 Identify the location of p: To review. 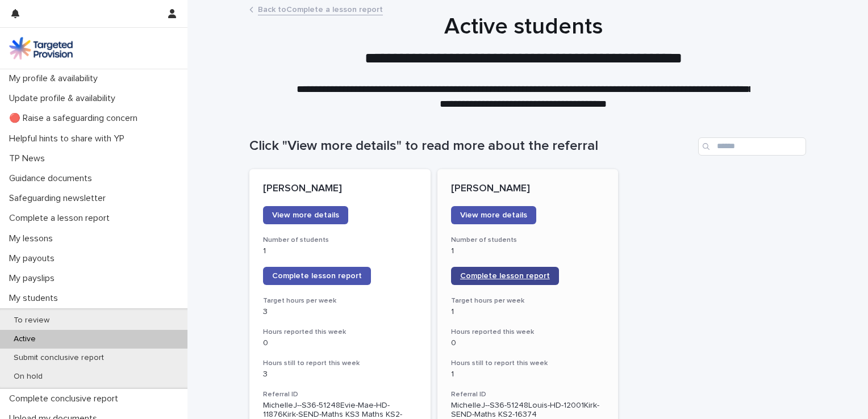
(31, 320).